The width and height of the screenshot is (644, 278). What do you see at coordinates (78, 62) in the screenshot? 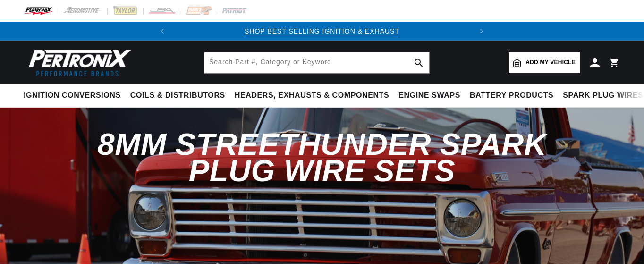
I see `img: Pertronix` at bounding box center [78, 62].